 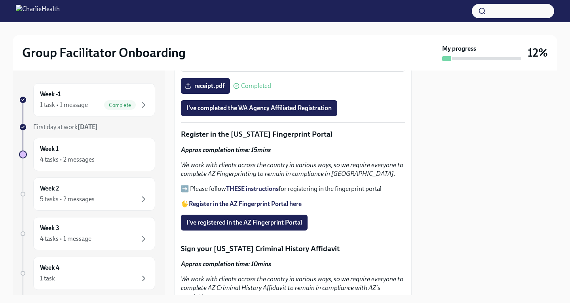 I want to click on a: Week 34 tasks • 1 message, so click(x=87, y=234).